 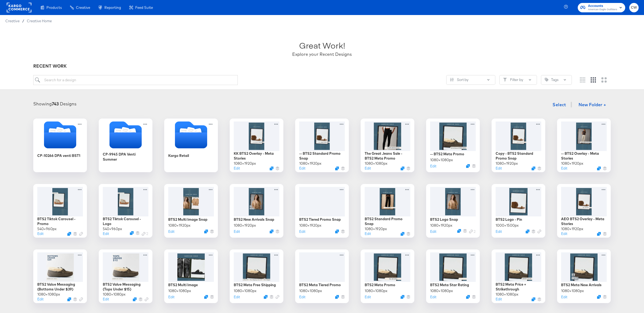 What do you see at coordinates (257, 145) in the screenshot?
I see `div: KK BTS2 Overlay - Meta Stories1080×1920pxEditDuplicate` at bounding box center [257, 145].